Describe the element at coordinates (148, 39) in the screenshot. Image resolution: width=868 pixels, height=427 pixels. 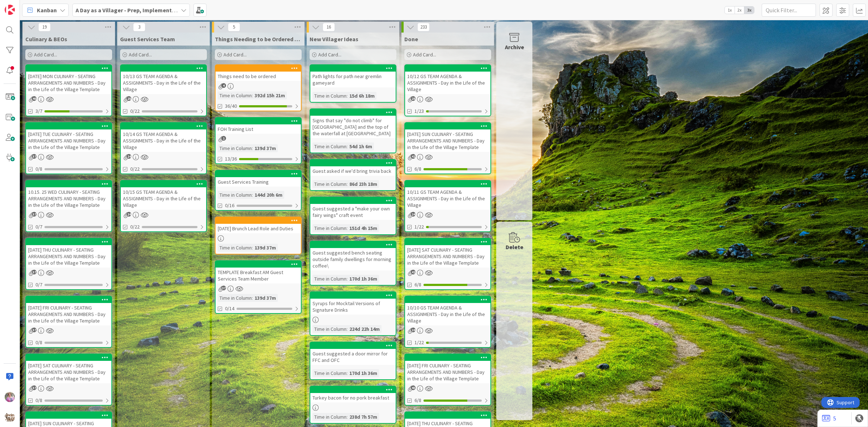
I see `span: Guest Services Team` at that location.